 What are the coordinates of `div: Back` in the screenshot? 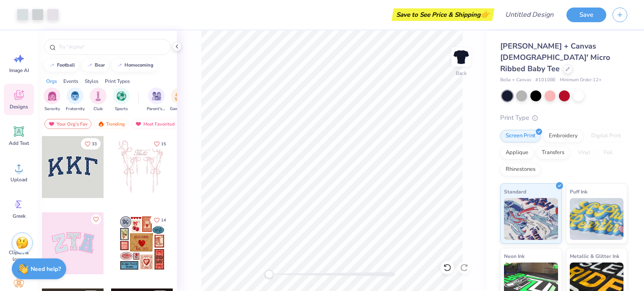 It's located at (461, 73).